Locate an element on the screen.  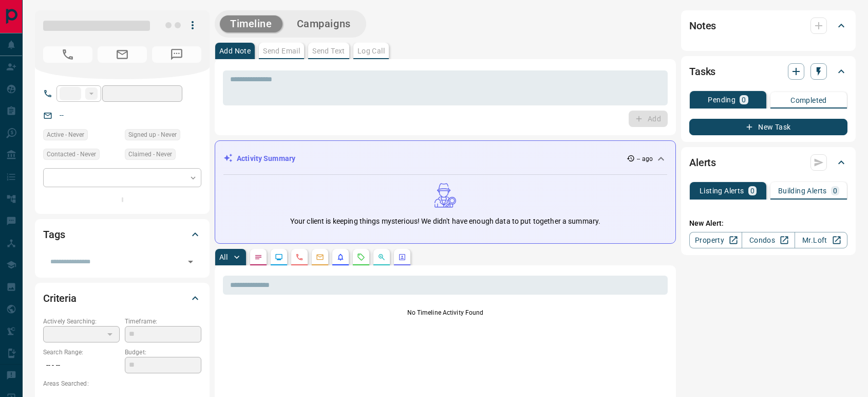
div: Tags is located at coordinates (122, 234).